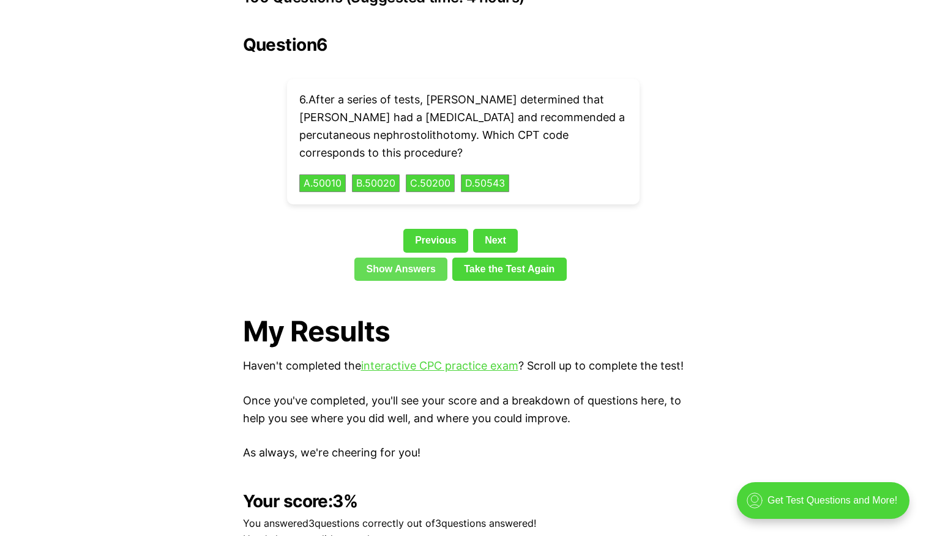 This screenshot has height=536, width=926. I want to click on b: 3 %, so click(345, 501).